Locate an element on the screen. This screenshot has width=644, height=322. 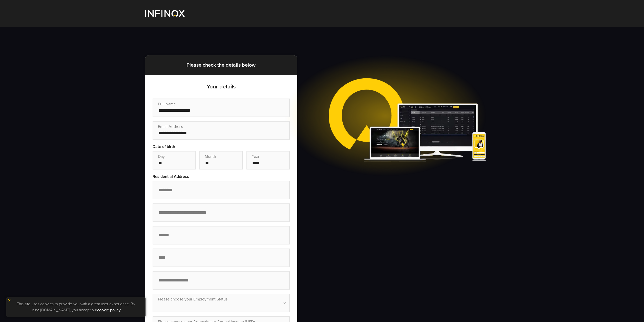
p: Your details is located at coordinates (221, 87).